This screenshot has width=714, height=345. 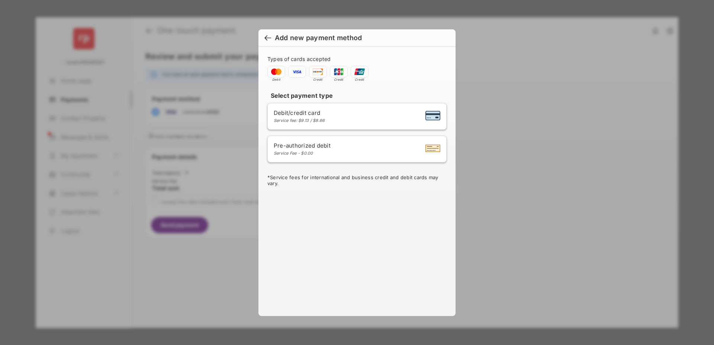 I want to click on font: Service fees for international and business credit and debit cards may vary., so click(x=353, y=180).